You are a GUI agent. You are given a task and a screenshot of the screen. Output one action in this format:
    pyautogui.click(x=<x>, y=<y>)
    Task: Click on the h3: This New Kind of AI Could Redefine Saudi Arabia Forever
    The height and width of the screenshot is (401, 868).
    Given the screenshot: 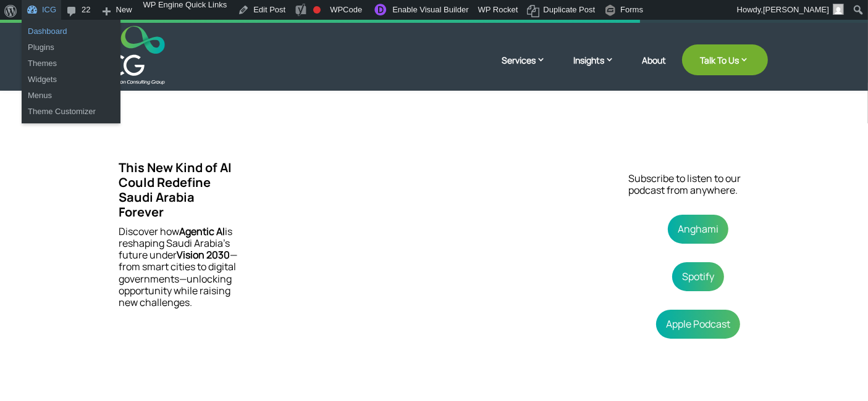 What is the action you would take?
    pyautogui.click(x=179, y=193)
    